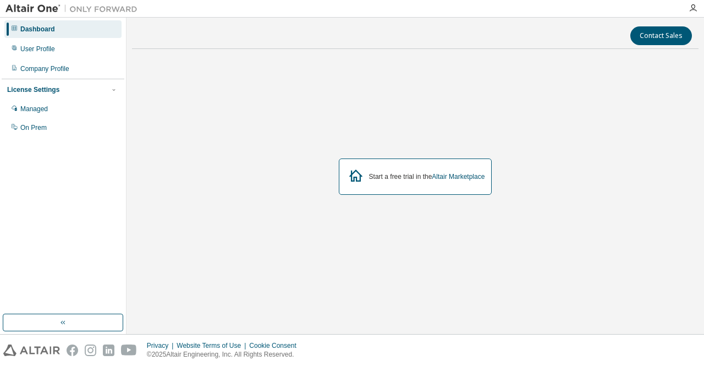 The width and height of the screenshot is (704, 366). Describe the element at coordinates (162, 345) in the screenshot. I see `div: Privacy` at that location.